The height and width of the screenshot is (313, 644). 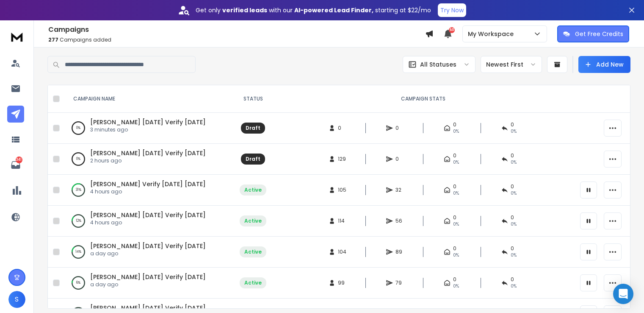 I want to click on p: 6 %, so click(x=78, y=283).